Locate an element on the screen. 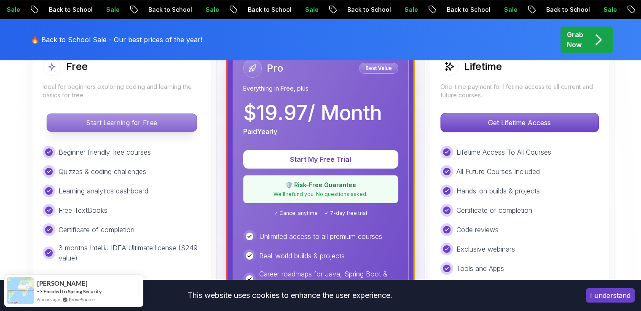  p: Lifetime Access To All Courses is located at coordinates (504, 152).